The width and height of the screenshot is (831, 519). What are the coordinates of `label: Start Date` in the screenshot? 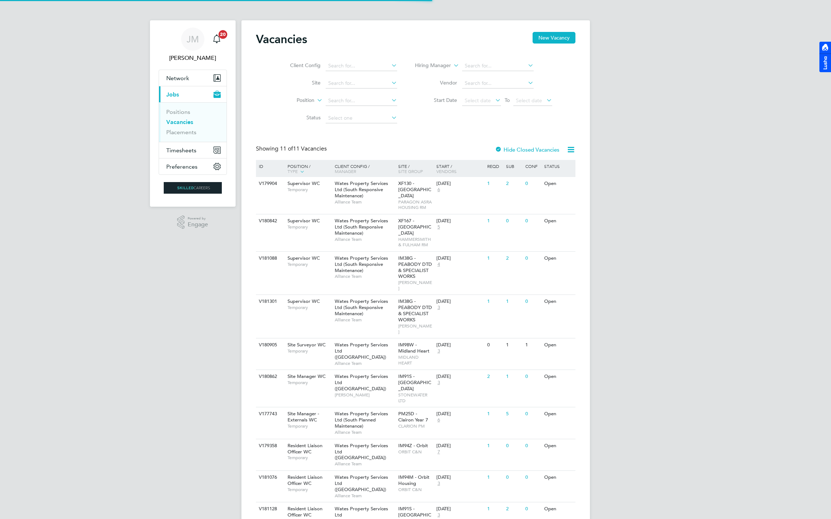 It's located at (436, 100).